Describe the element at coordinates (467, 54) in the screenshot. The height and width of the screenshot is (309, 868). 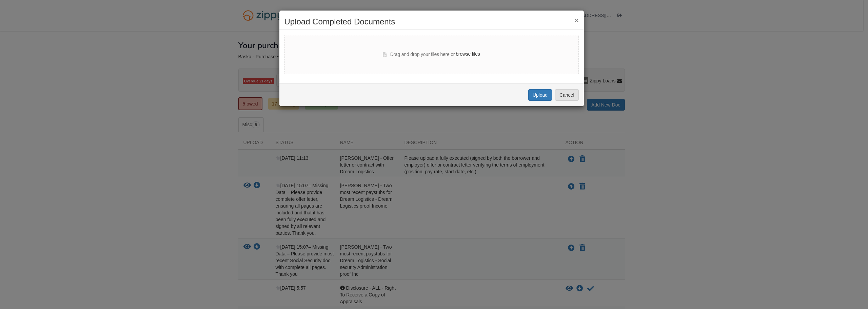
I see `label: browse files` at that location.